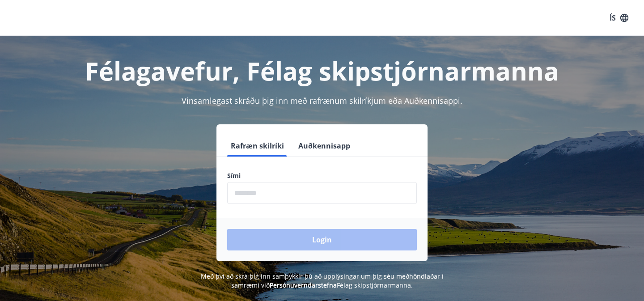  Describe the element at coordinates (322, 280) in the screenshot. I see `span: Með því að skrá þig inn samþykkir þú að upplýsingar um þig séu meðhöndlaðar í samræmi við Félag s...` at that location.